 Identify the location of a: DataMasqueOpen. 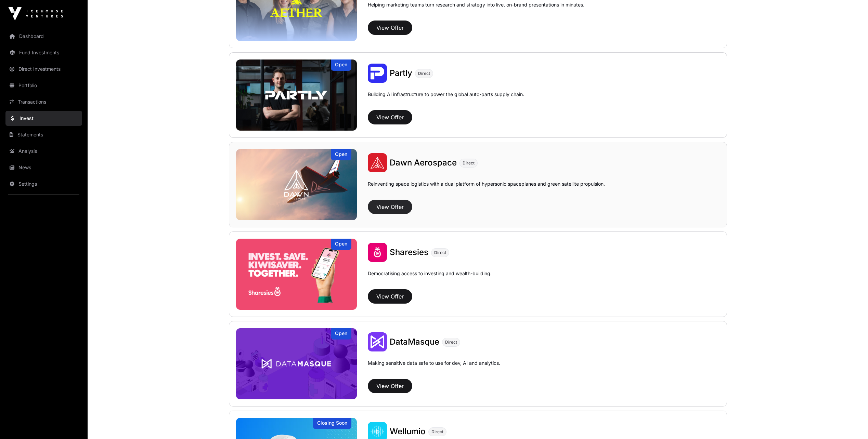
(297, 364).